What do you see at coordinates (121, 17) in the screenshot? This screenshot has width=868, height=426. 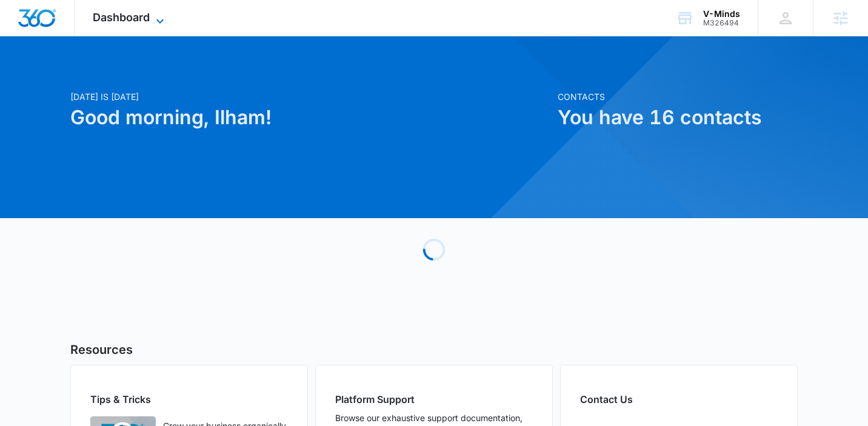 I see `span: Dashboard` at bounding box center [121, 17].